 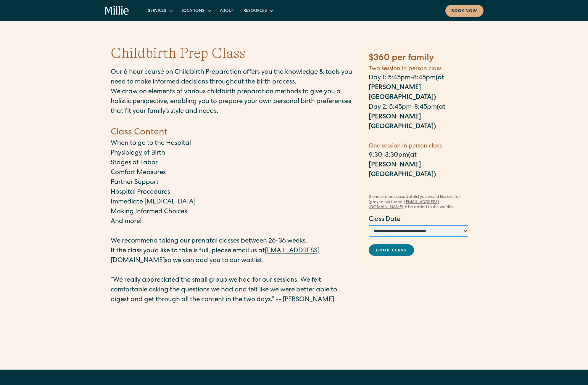 What do you see at coordinates (232, 163) in the screenshot?
I see `p: Stages of Labor` at bounding box center [232, 163].